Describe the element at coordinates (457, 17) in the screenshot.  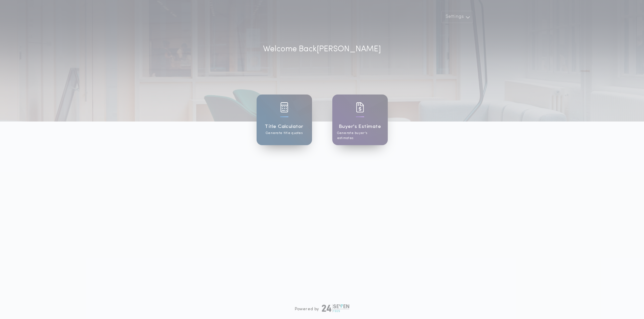
I see `button: Settings` at that location.